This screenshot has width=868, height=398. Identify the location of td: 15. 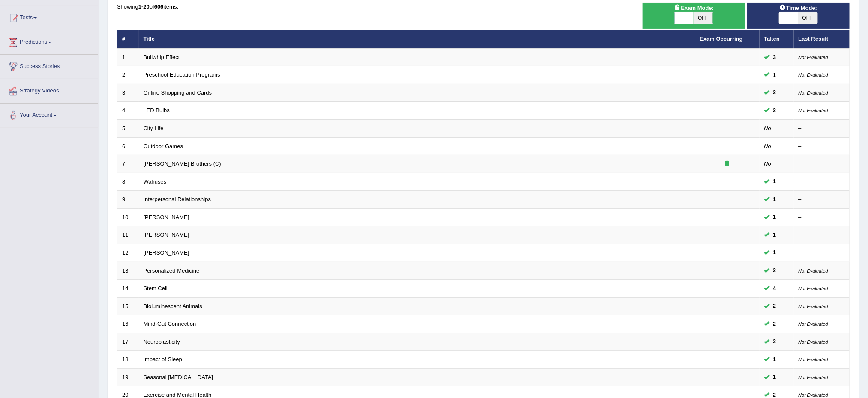
(128, 307).